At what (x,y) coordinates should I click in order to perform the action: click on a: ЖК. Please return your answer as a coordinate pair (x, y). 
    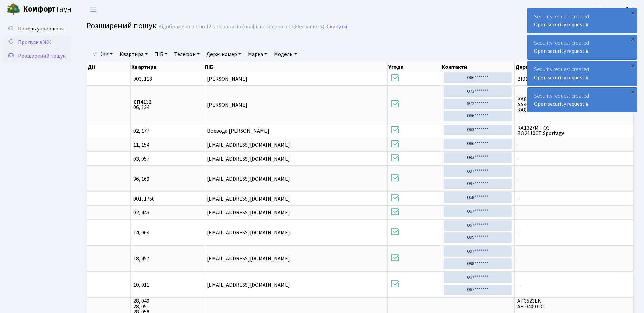
    Looking at the image, I should click on (107, 54).